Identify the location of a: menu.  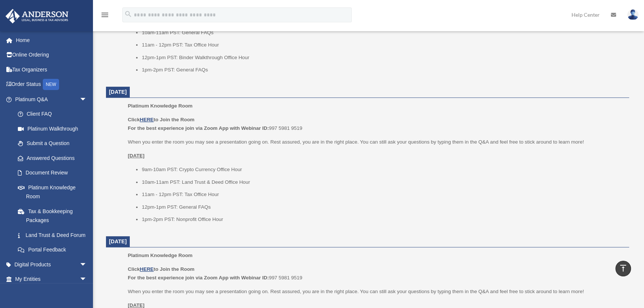
(105, 16).